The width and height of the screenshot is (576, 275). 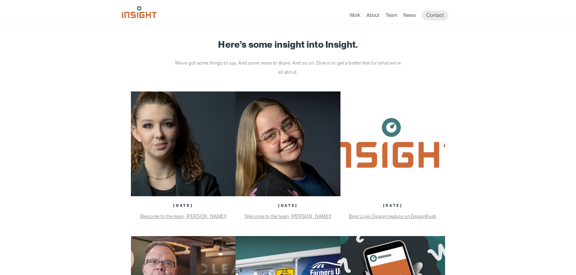 What do you see at coordinates (391, 16) in the screenshot?
I see `a: Team` at bounding box center [391, 16].